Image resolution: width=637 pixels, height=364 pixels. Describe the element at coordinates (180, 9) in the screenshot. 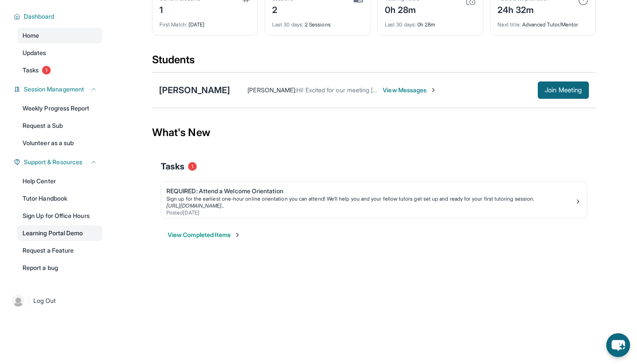

I see `div: 1` at that location.